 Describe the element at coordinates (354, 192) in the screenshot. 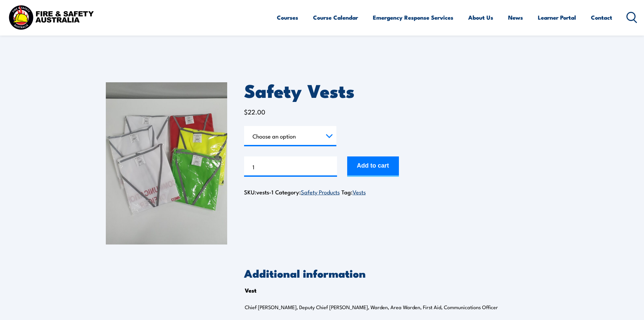

I see `span: Tag:` at that location.